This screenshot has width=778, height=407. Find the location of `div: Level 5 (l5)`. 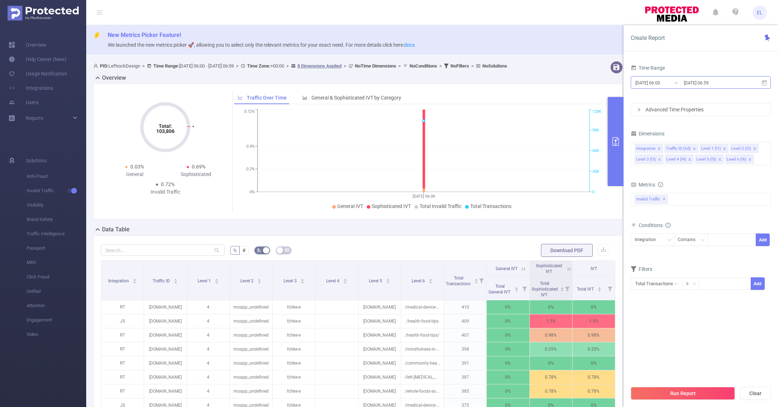

div: Level 5 (l5) is located at coordinates (706, 159).